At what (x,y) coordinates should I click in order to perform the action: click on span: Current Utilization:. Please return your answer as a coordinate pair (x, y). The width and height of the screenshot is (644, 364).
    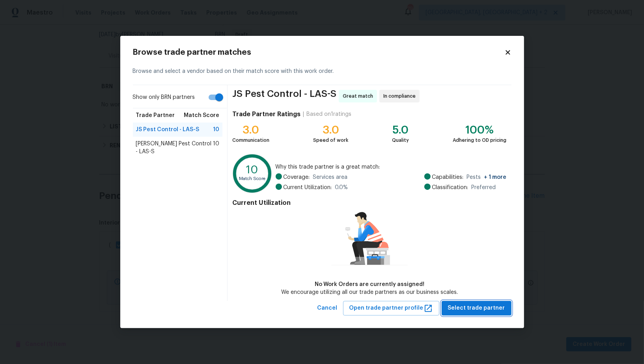
    Looking at the image, I should click on (308, 188).